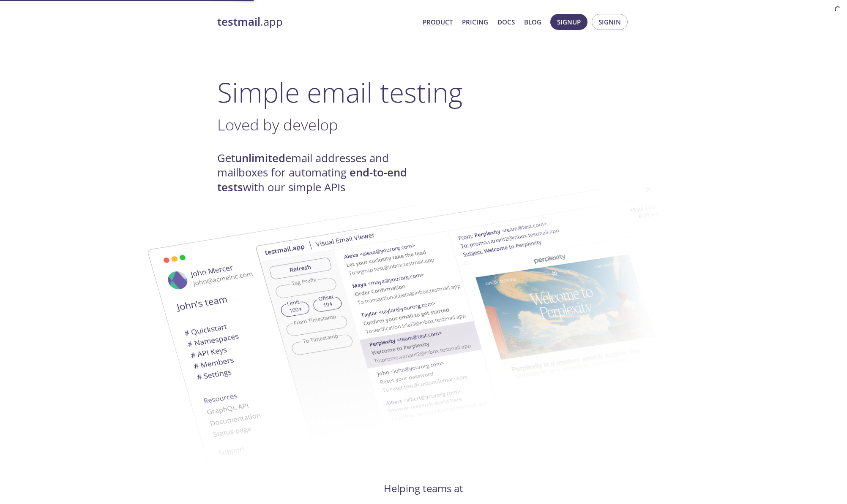 This screenshot has height=504, width=847. What do you see at coordinates (609, 22) in the screenshot?
I see `button: Signin` at bounding box center [609, 22].